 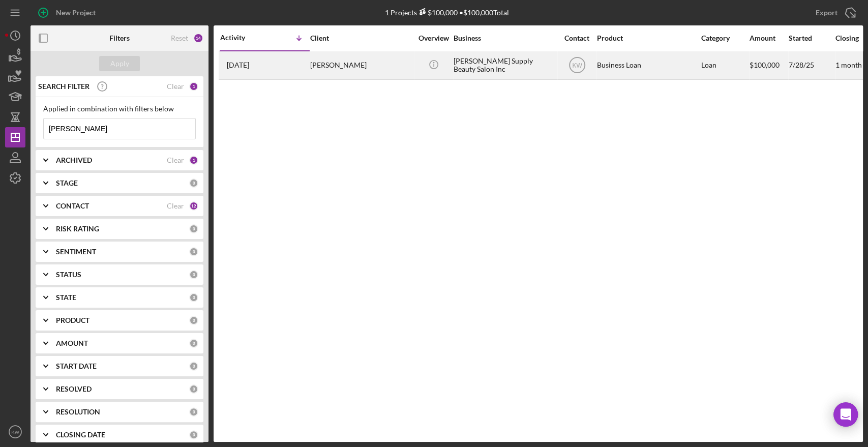 I want to click on button: Apply, so click(x=120, y=64).